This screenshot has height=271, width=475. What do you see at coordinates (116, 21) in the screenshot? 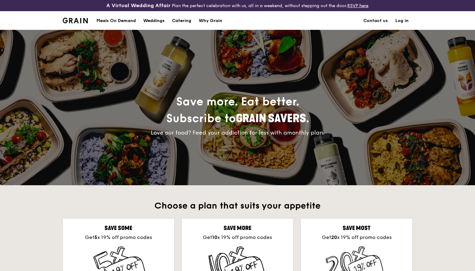
I see `div: Meals On Demand` at bounding box center [116, 21].